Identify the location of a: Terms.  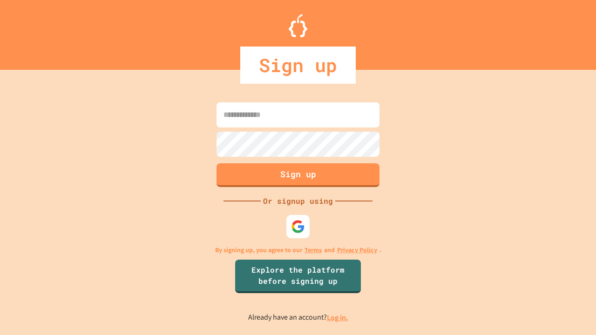
(313, 250).